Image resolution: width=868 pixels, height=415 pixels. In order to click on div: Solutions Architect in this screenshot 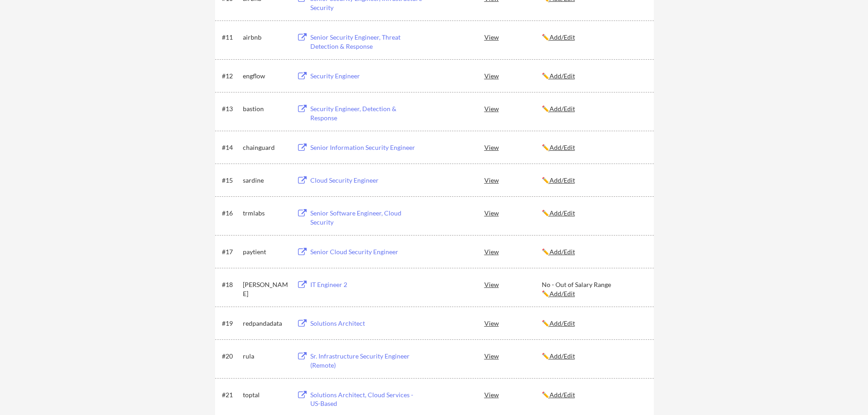, I will do `click(366, 323)`.